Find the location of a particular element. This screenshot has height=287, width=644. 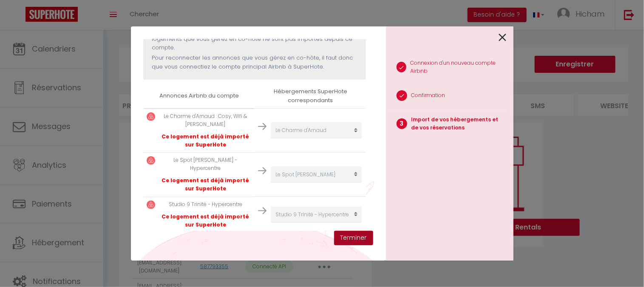

p: Connexion d'un nouveau compte Airbnb is located at coordinates (459, 67).